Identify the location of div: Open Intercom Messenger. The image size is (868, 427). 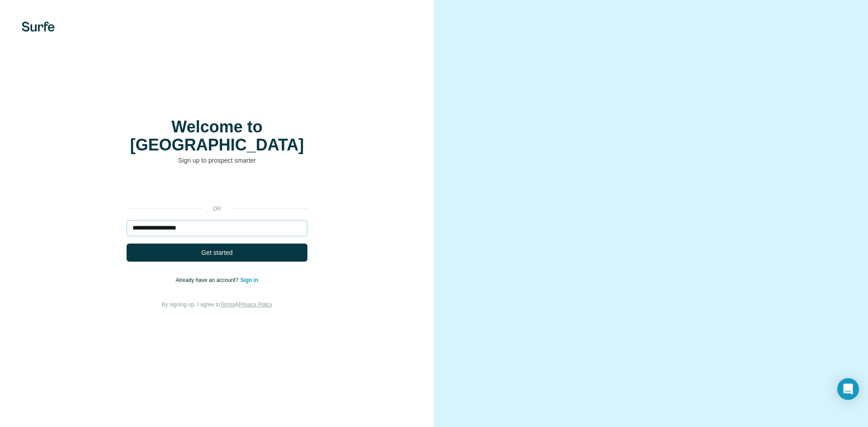
(848, 389).